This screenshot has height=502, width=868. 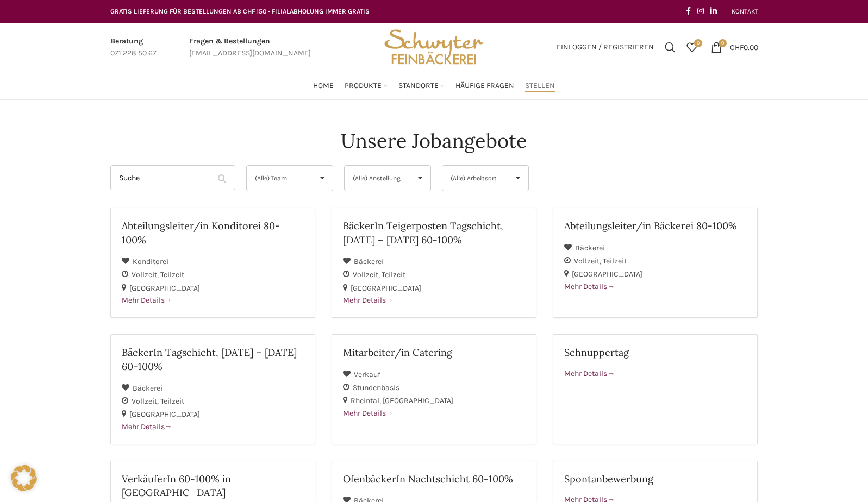 I want to click on a: Facebook social link, so click(x=688, y=11).